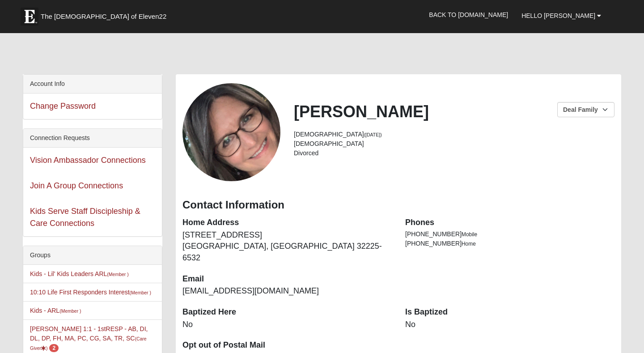 Image resolution: width=644 pixels, height=353 pixels. What do you see at coordinates (287, 345) in the screenshot?
I see `dt: Opt out of Postal Mail` at bounding box center [287, 345].